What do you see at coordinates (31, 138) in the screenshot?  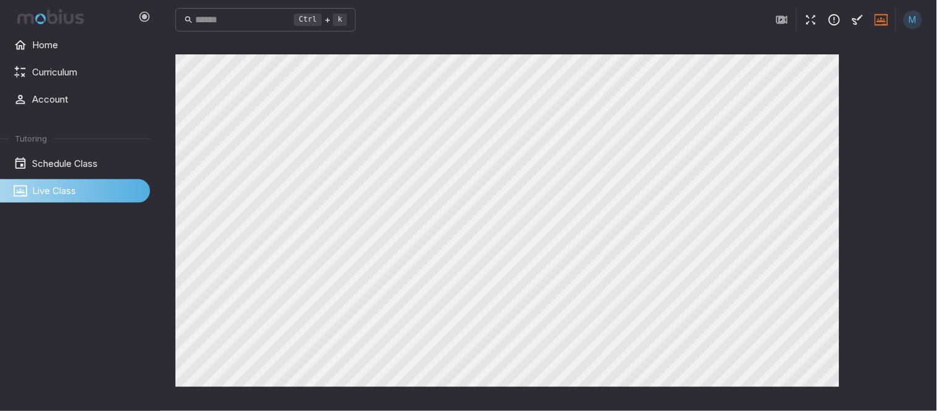 I see `span: Tutoring` at bounding box center [31, 138].